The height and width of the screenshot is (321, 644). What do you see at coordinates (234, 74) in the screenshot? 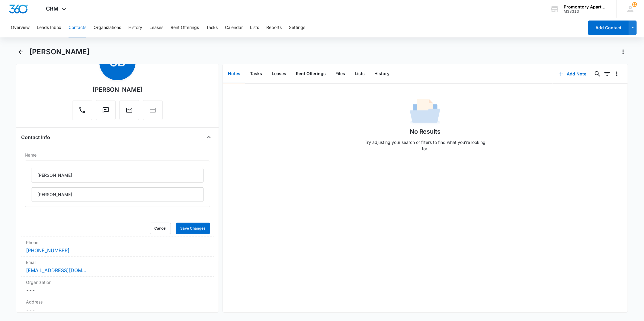
I see `button: Notes` at bounding box center [234, 74].